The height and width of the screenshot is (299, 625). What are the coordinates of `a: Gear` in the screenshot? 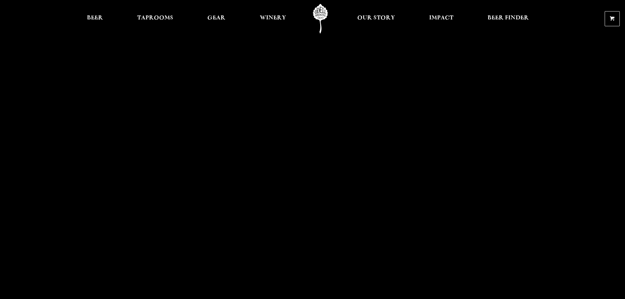 It's located at (216, 19).